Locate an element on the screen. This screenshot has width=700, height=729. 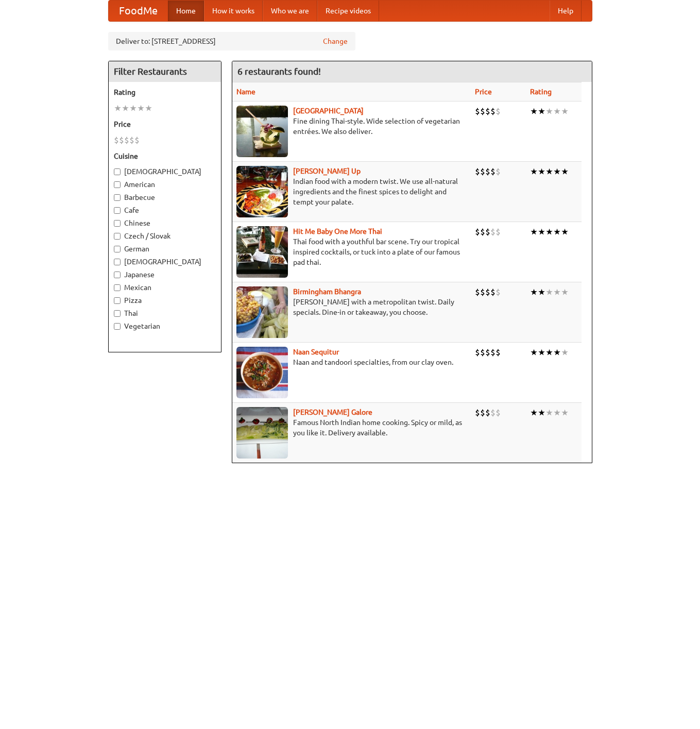
label: Czech / Slovak is located at coordinates (165, 236).